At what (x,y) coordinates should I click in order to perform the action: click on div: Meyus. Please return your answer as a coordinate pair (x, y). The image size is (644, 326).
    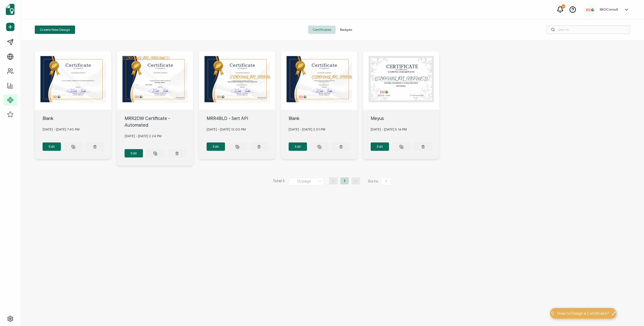
    Looking at the image, I should click on (405, 118).